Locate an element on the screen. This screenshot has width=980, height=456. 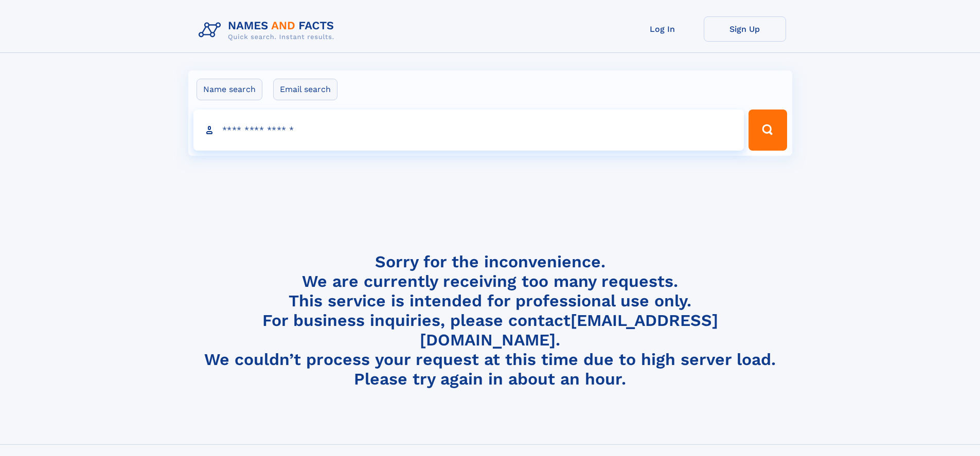
h4: Sorry for the inconvenience. We are currently receiving too many requests. This service is intend... is located at coordinates (490, 320).